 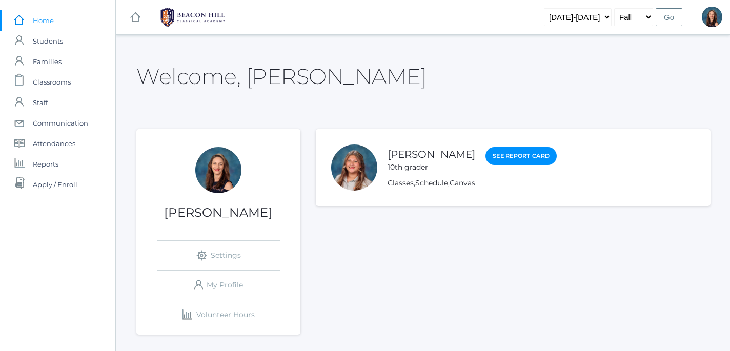 I want to click on a: Schedule, so click(x=432, y=183).